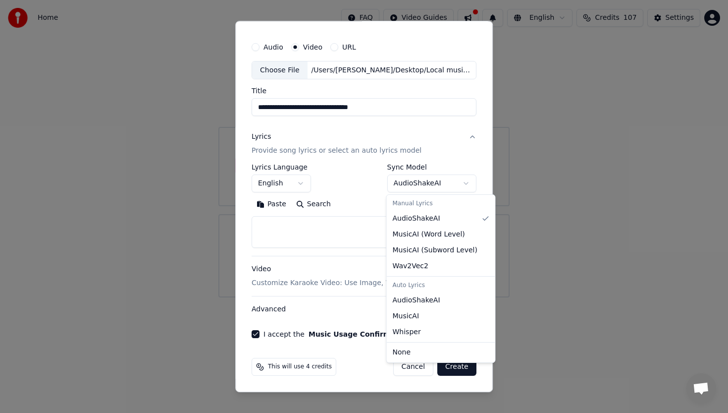  What do you see at coordinates (441, 204) in the screenshot?
I see `div: Manual Lyrics` at bounding box center [441, 204].